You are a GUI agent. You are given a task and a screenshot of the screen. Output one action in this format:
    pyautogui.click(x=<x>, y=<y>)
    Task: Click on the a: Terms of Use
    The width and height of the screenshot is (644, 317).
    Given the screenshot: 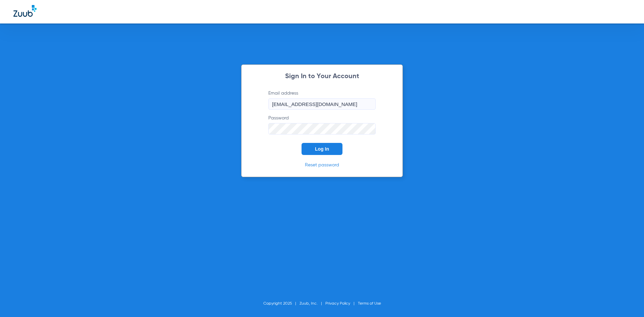 What is the action you would take?
    pyautogui.click(x=369, y=304)
    